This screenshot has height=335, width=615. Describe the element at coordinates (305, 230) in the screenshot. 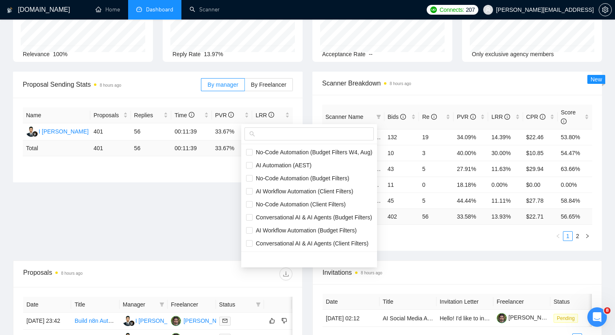

I see `span: AI Workflow Automation (Budget Filters)` at that location.